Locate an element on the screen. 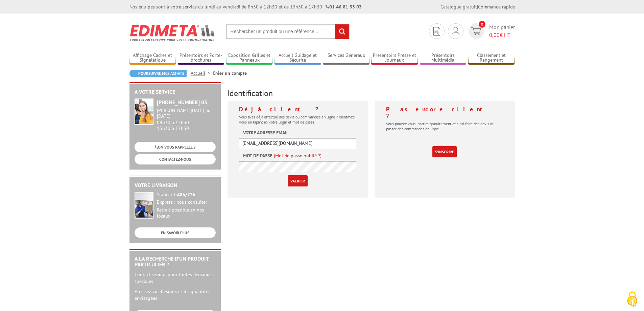 This screenshot has width=644, height=311. h4: Déjà client ? is located at coordinates (298, 109).